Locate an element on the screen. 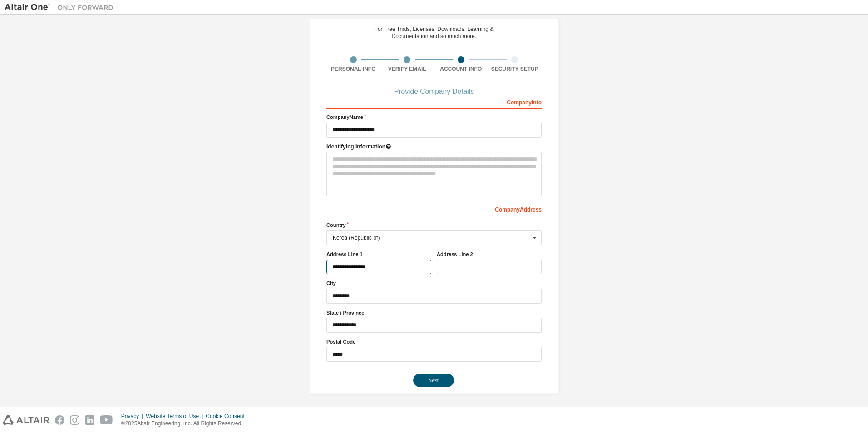 This screenshot has height=433, width=868. img: instagram.svg is located at coordinates (75, 419).